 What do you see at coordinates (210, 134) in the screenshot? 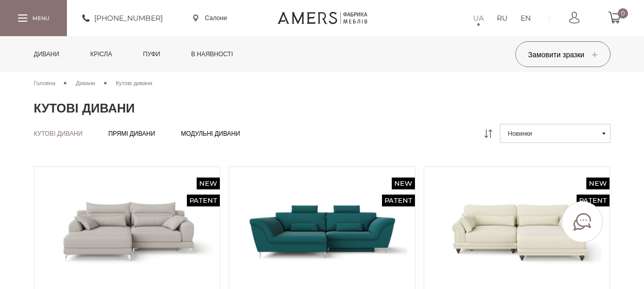
I see `span: Модульні дивани` at bounding box center [210, 134].